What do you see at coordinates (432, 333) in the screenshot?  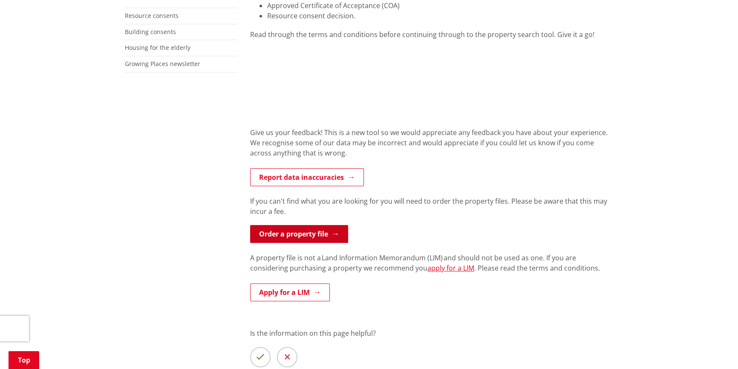 I see `p: Is the information on this page helpful?` at bounding box center [432, 333].